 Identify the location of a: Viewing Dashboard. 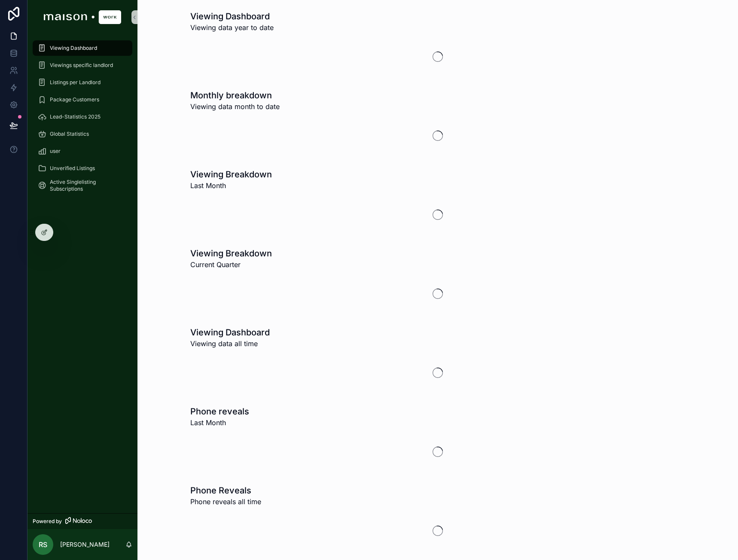
(82, 48).